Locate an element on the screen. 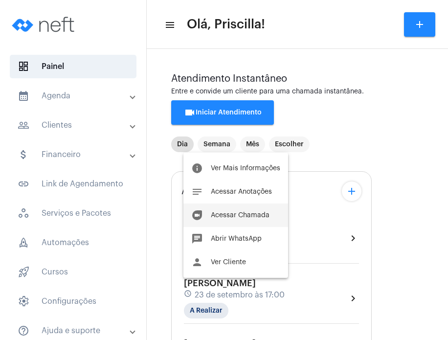 The width and height of the screenshot is (448, 340). span: Abrir WhatsApp is located at coordinates (236, 238).